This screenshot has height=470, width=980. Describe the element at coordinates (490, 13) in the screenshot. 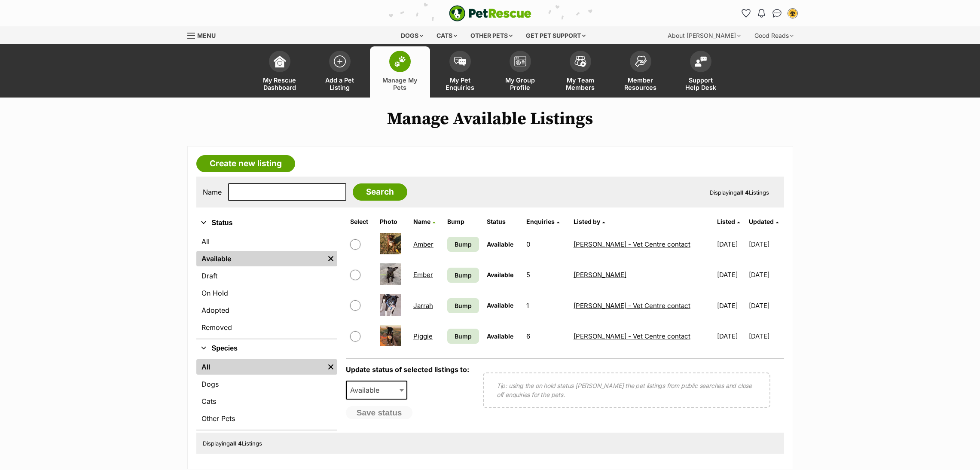

I see `a: PetRescue` at that location.